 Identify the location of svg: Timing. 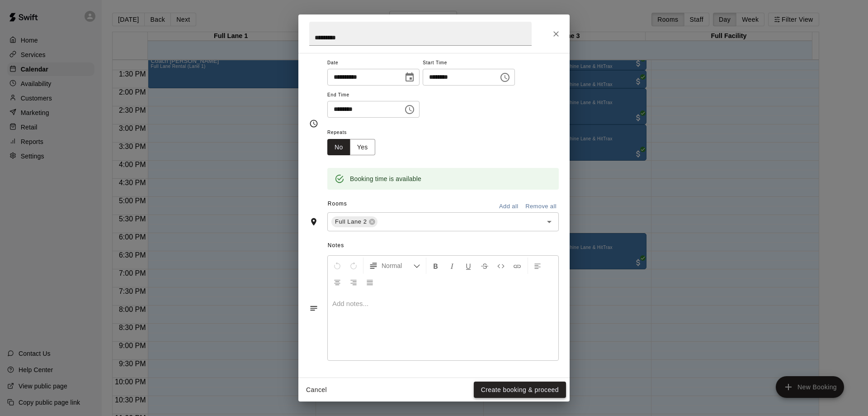
(314, 124).